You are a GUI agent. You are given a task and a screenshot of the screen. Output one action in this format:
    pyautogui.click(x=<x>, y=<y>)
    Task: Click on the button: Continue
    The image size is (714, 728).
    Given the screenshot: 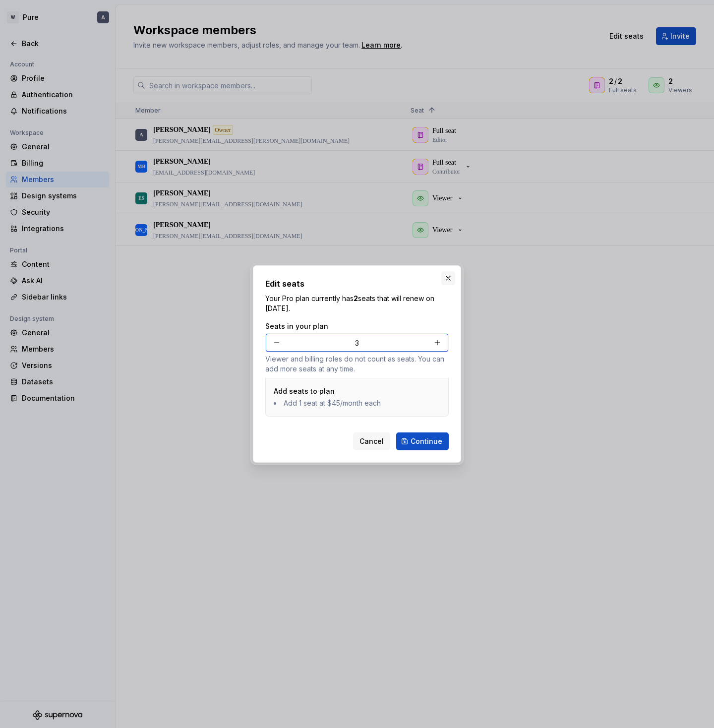 What is the action you would take?
    pyautogui.click(x=422, y=442)
    